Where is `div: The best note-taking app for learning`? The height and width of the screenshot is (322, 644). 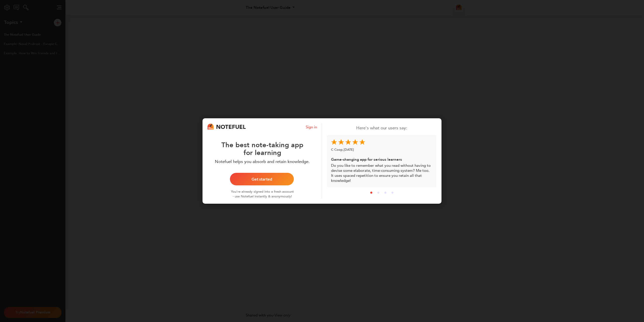 div: The best note-taking app for learning is located at coordinates (262, 144).